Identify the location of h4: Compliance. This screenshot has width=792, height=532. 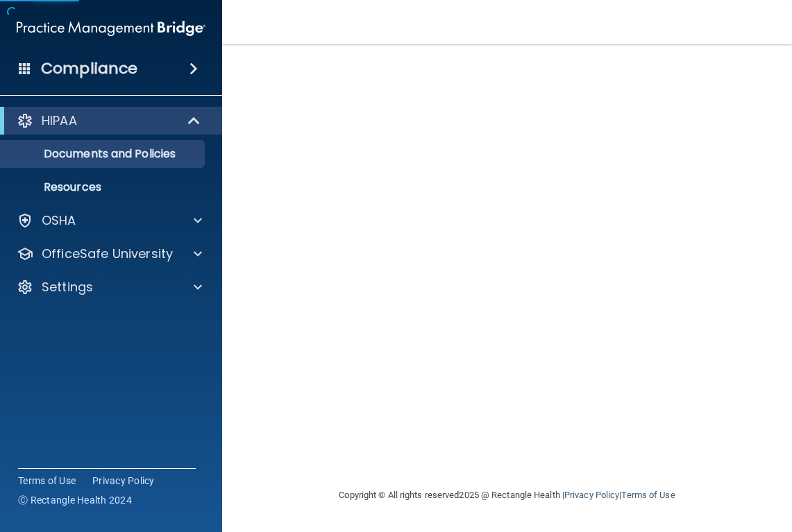
(89, 69).